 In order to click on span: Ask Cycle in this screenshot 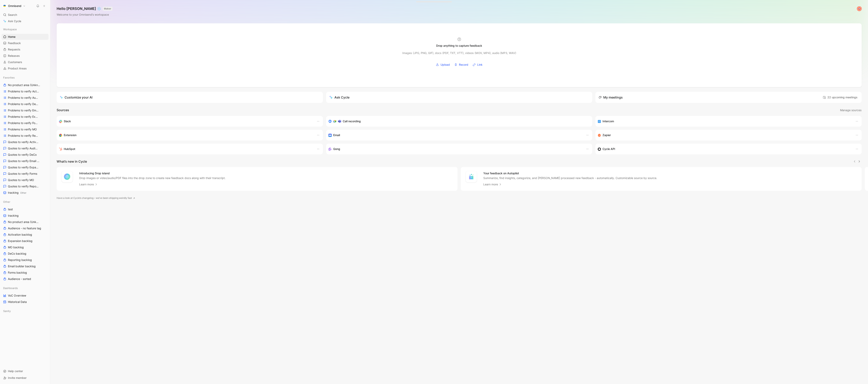, I will do `click(14, 21)`.